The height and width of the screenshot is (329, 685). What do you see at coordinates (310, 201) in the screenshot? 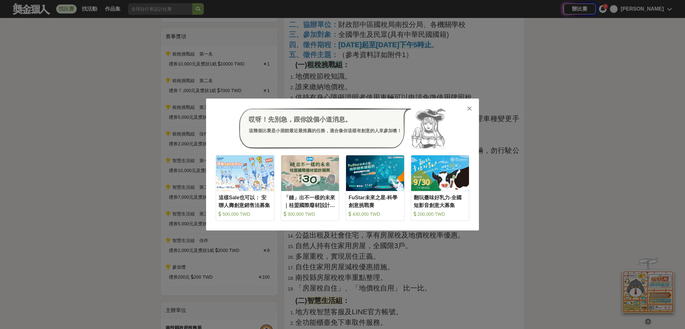
I see `div: 「鏈」出不一樣的未來｜桂盟國際廢材設計競賽` at bounding box center [310, 201].